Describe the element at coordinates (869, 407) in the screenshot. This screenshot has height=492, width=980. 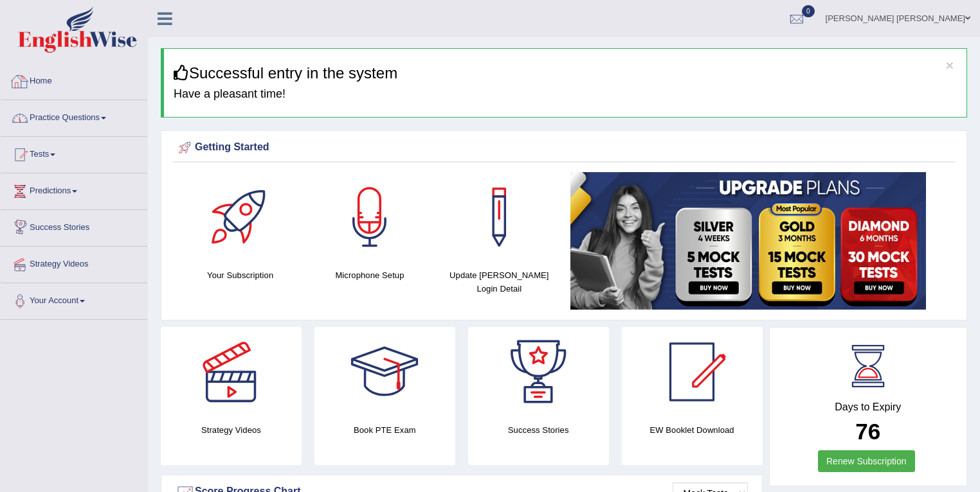
I see `h4: Days to Expiry` at that location.